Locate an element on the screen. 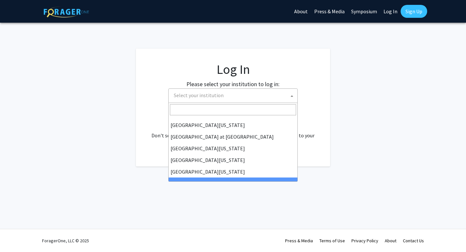  a: Privacy Policy is located at coordinates (365, 241).